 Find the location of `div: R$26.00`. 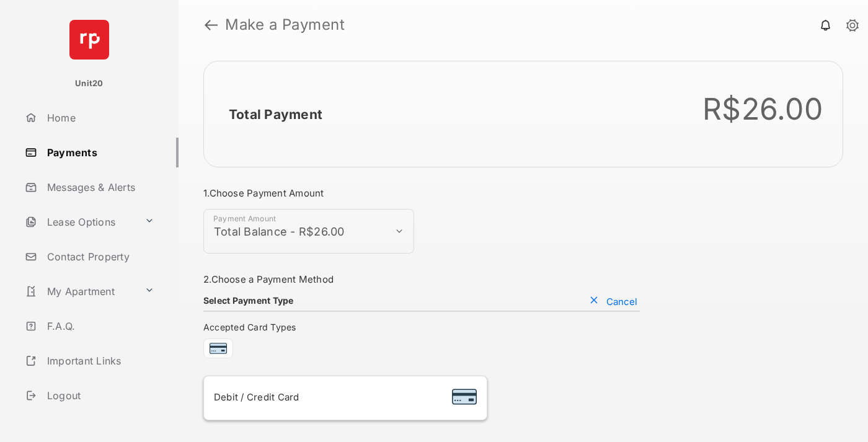

div: R$26.00 is located at coordinates (762, 109).